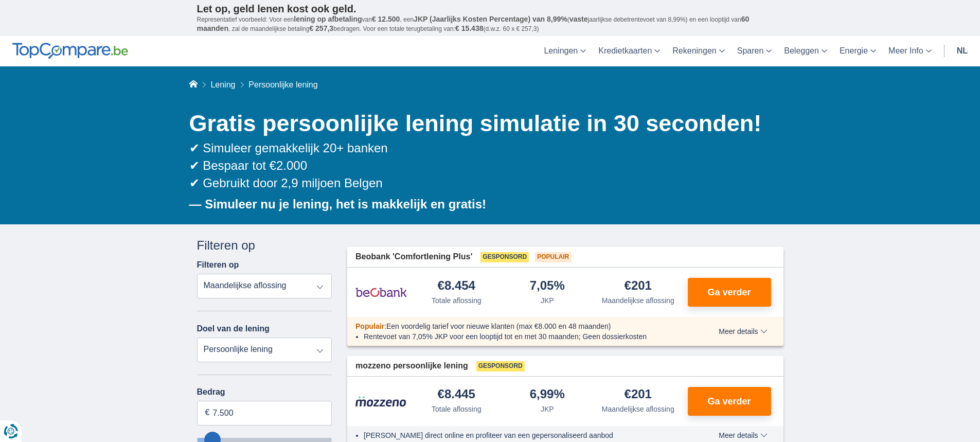  What do you see at coordinates (414, 256) in the screenshot?
I see `span: Beobank 'Comfortlening Plus'` at bounding box center [414, 256].